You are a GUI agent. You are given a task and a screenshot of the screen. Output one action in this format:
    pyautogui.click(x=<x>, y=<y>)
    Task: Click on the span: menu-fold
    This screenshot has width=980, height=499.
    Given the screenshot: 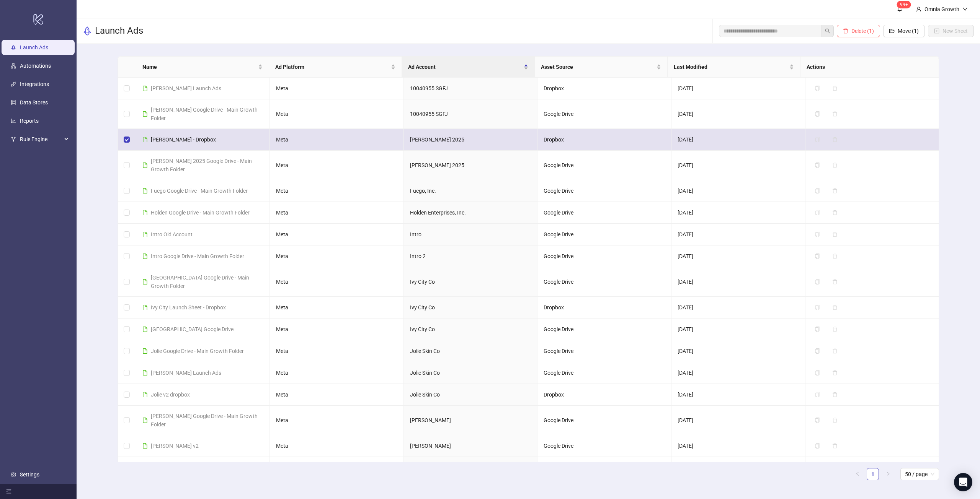 What is the action you would take?
    pyautogui.click(x=9, y=491)
    